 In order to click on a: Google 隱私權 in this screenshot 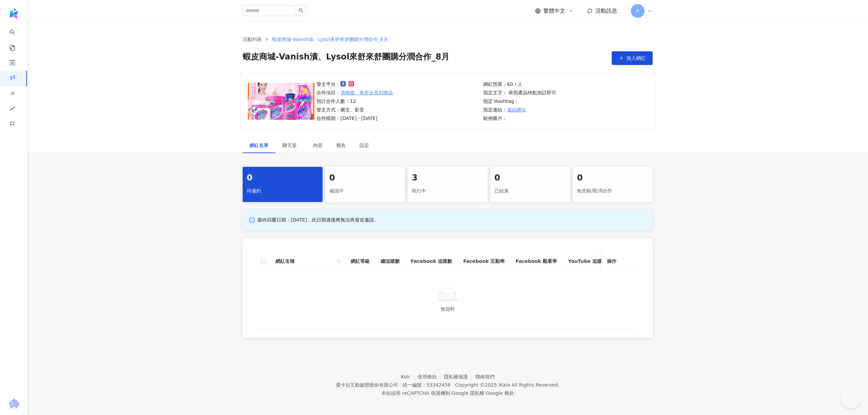, I will do `click(468, 393)`.